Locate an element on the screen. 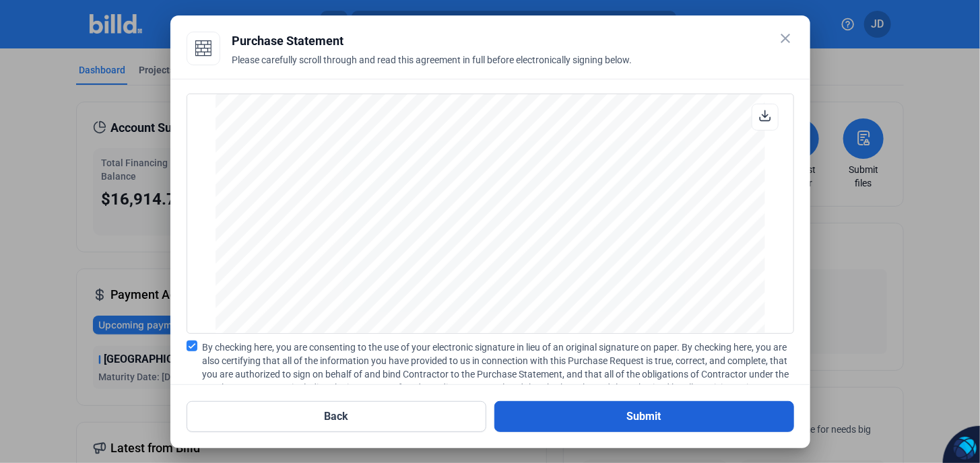 This screenshot has height=463, width=980. span: TOTAL is located at coordinates (664, 333).